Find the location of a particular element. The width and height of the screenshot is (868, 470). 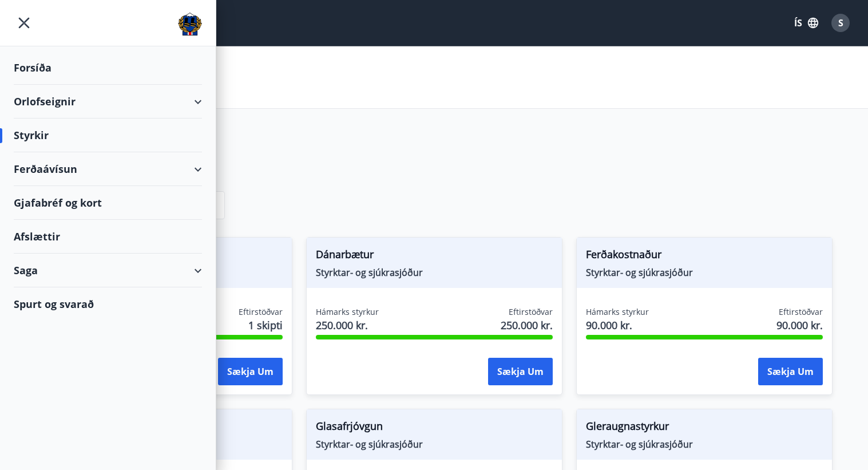

span: 1 skipti is located at coordinates (265, 325).